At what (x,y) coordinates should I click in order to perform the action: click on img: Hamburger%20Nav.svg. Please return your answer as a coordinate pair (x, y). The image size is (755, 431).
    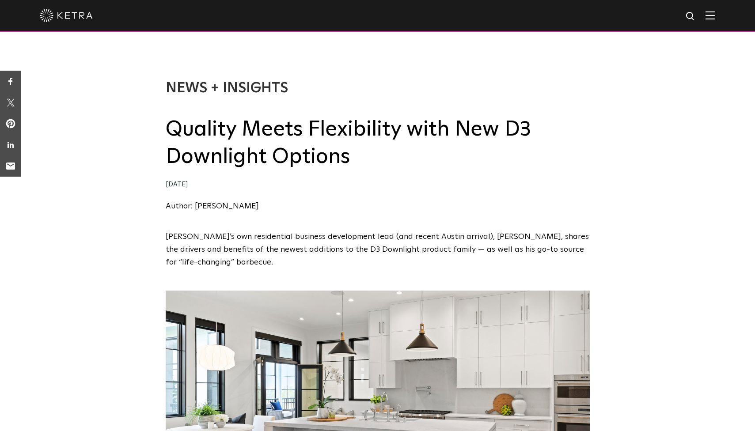
    Looking at the image, I should click on (710, 15).